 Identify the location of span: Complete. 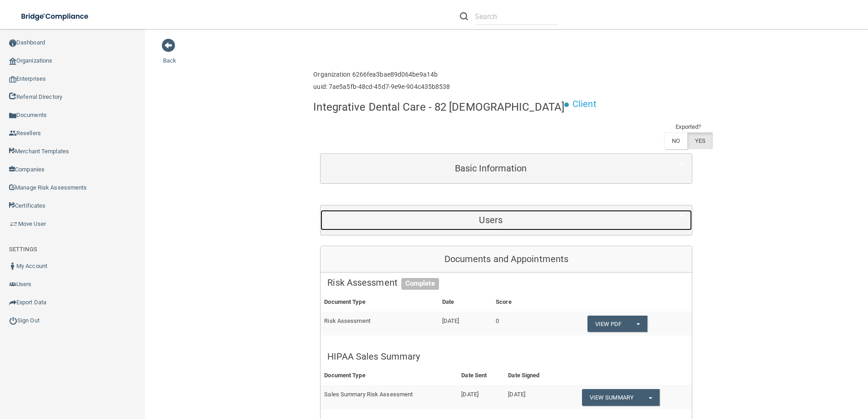
(420, 284).